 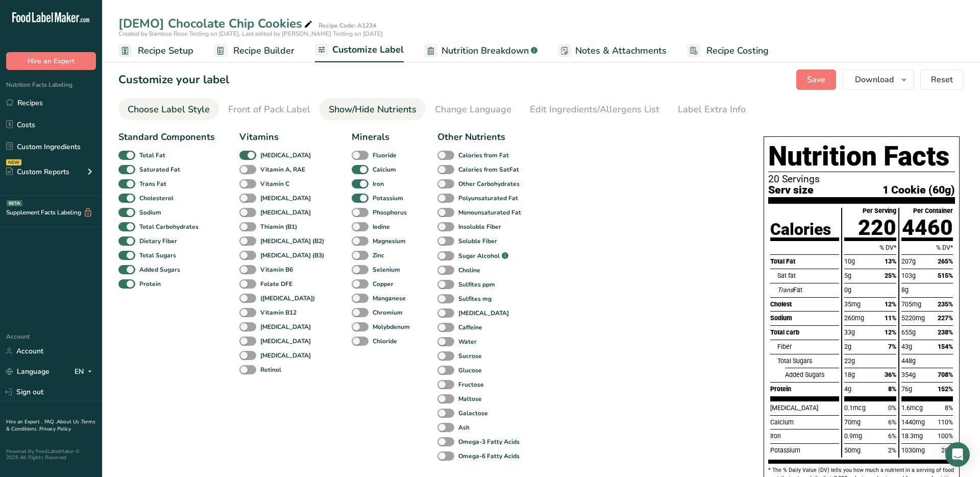 I want to click on span: 708%, so click(x=946, y=374).